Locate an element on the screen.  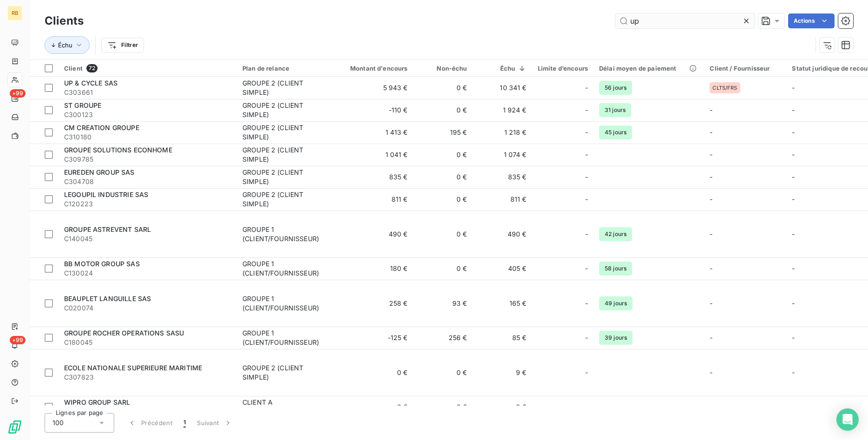
span: GROUPE SOLUTIONS ECONHOME is located at coordinates (118, 150).